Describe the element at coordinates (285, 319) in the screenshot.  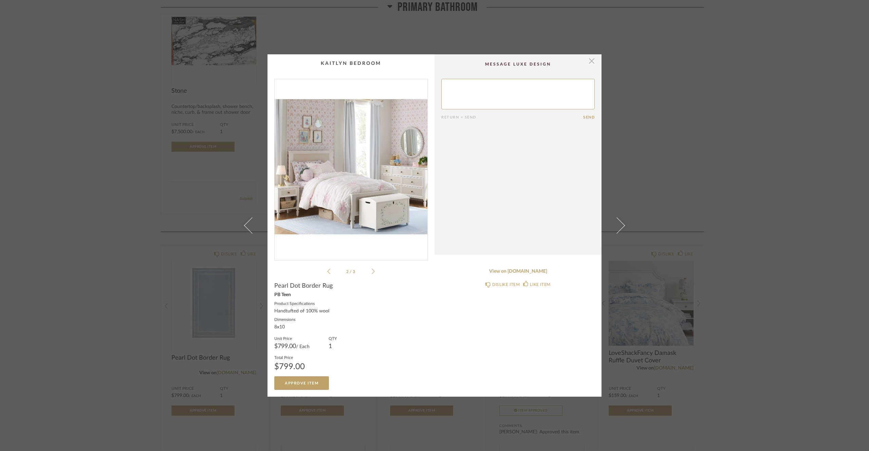
I see `label: Dimensions` at that location.